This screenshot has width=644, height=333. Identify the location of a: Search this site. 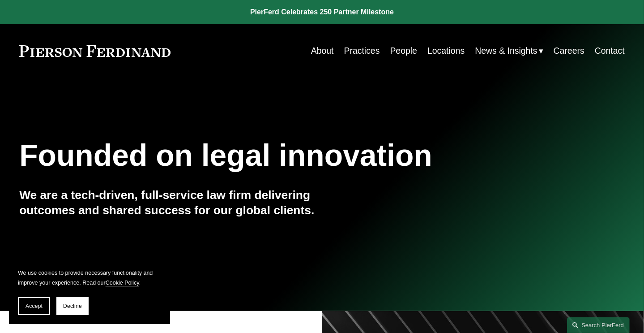
(599, 325).